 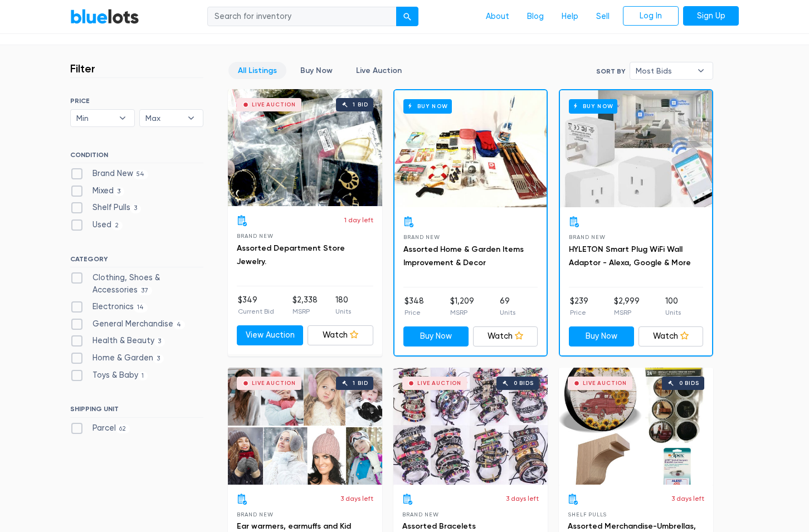 I want to click on span: 4, so click(x=179, y=325).